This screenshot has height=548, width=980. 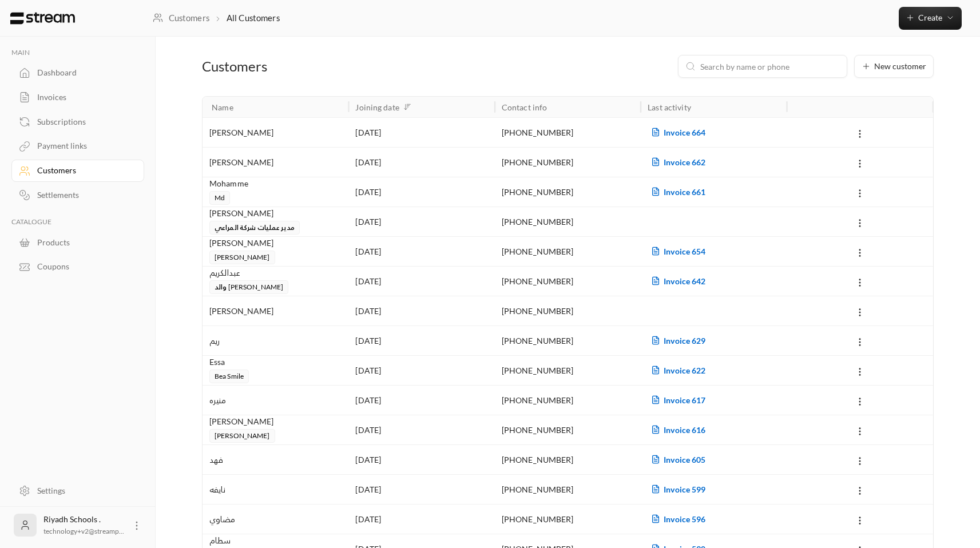 What do you see at coordinates (216, 17) in the screenshot?
I see `nav: breadcrumb` at bounding box center [216, 17].